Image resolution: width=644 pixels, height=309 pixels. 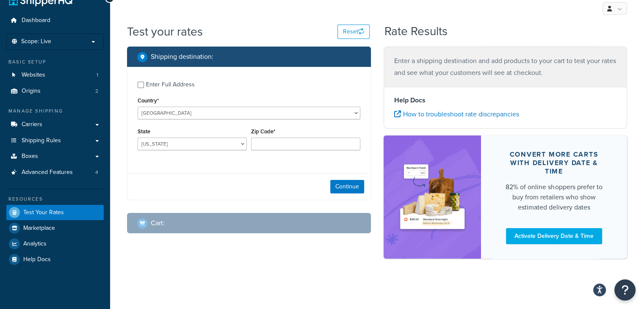 I want to click on span: Carriers, so click(x=32, y=125).